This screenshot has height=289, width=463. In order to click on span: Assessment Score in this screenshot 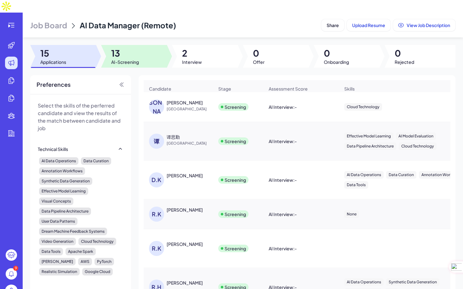, I will do `click(288, 89)`.